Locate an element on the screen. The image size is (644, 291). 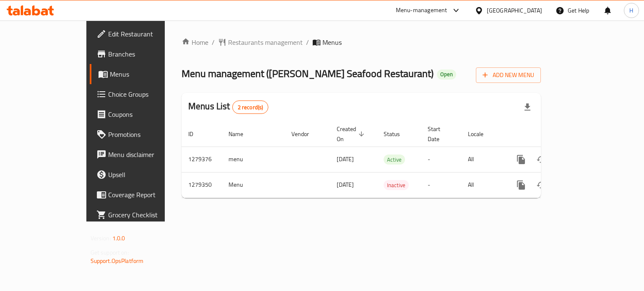
h2: Menus List is located at coordinates (228, 107).